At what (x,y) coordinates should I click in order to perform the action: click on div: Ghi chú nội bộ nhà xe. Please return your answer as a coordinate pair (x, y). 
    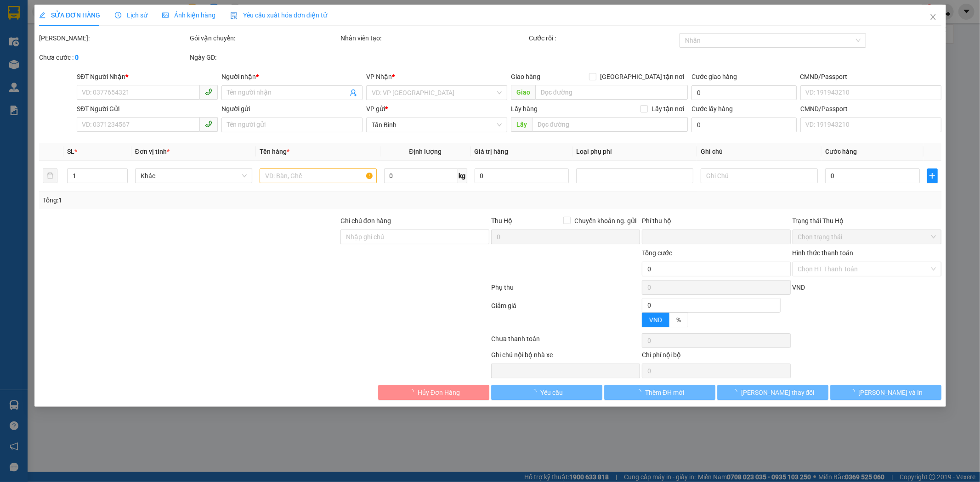
    Looking at the image, I should click on (565, 357).